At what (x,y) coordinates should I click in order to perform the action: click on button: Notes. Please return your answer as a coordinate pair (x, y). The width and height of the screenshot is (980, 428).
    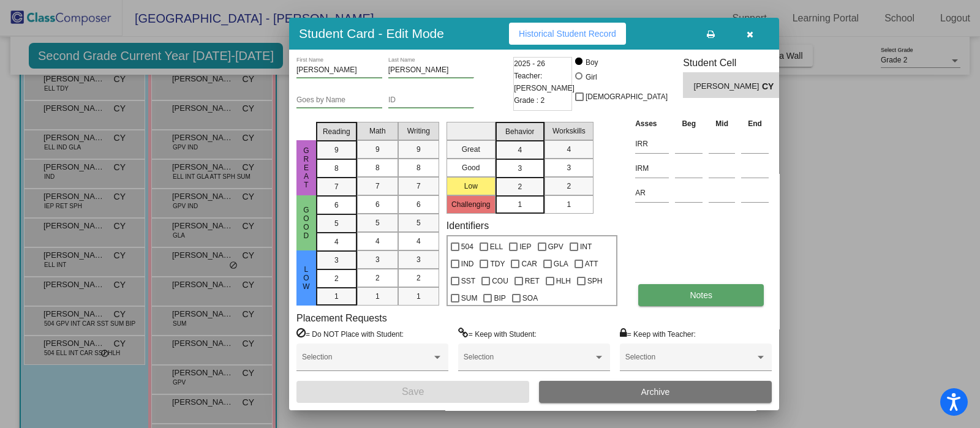
    Looking at the image, I should click on (700, 295).